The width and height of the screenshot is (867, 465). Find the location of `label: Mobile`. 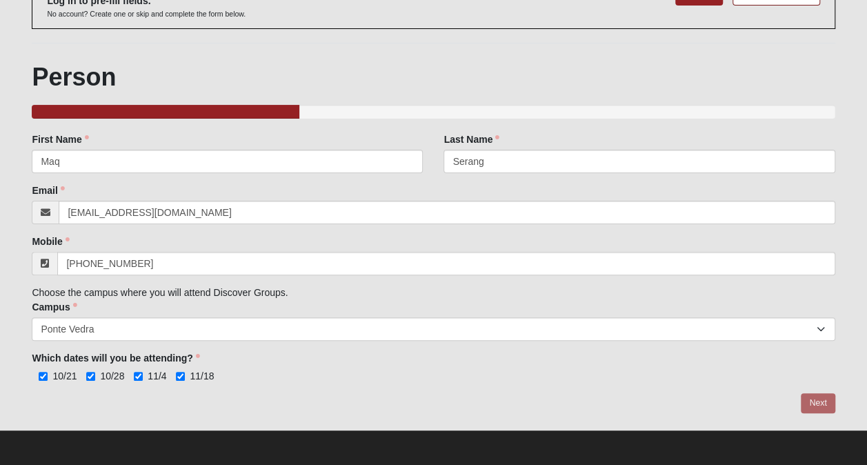

label: Mobile is located at coordinates (50, 241).